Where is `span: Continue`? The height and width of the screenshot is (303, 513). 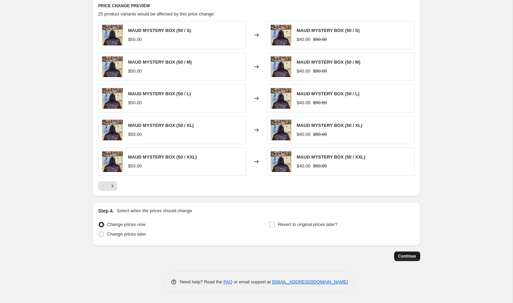 span: Continue is located at coordinates (407, 257).